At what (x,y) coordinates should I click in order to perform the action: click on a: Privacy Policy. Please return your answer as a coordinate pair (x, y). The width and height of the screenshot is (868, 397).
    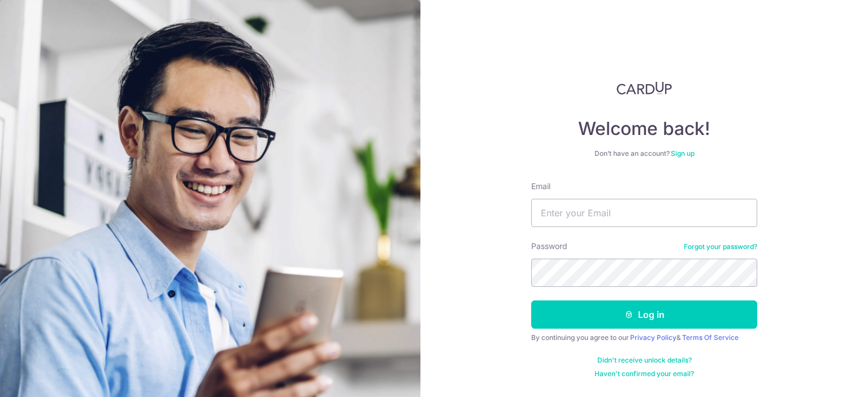
    Looking at the image, I should click on (653, 337).